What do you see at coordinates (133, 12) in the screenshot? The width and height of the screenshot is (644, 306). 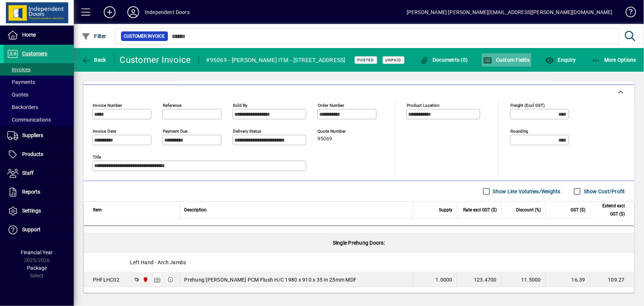 I see `button: Profile` at bounding box center [133, 12].